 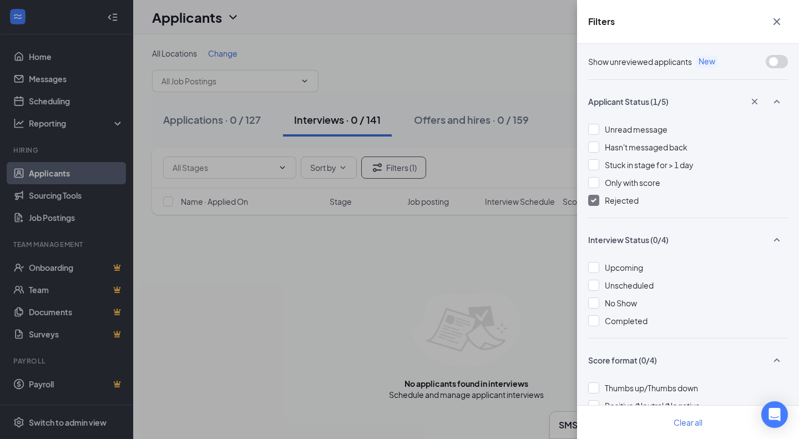 What do you see at coordinates (601, 22) in the screenshot?
I see `h5: Filters` at bounding box center [601, 22].